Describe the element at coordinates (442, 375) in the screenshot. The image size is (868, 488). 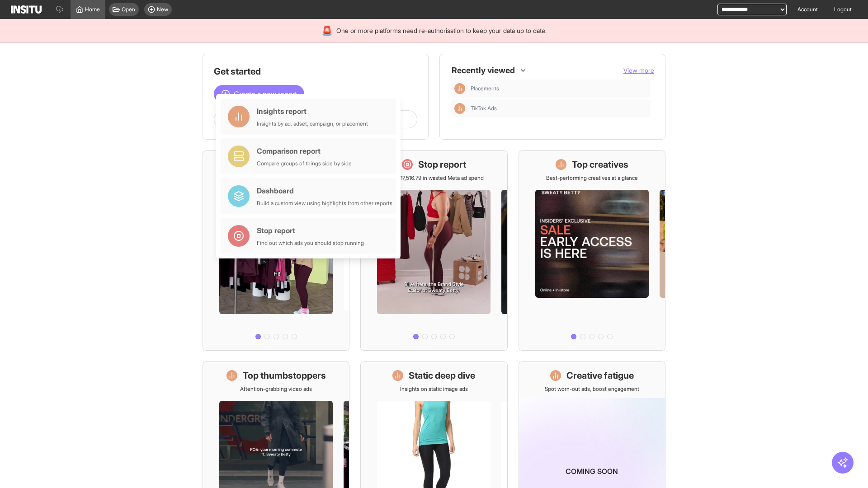
I see `h1: Static deep dive` at that location.